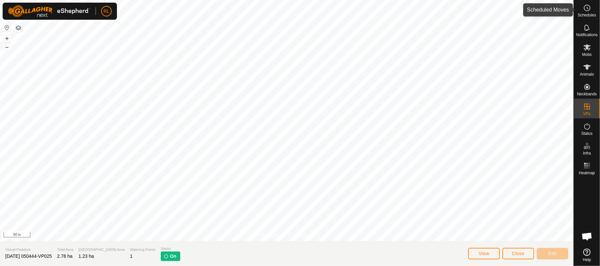 The width and height of the screenshot is (600, 266). I want to click on img: turn-on, so click(166, 257).